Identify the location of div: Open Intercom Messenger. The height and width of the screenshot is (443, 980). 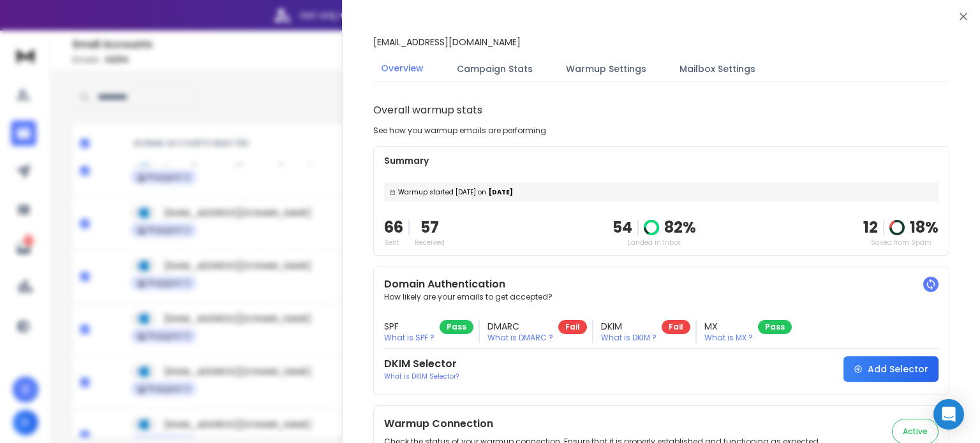
(949, 414).